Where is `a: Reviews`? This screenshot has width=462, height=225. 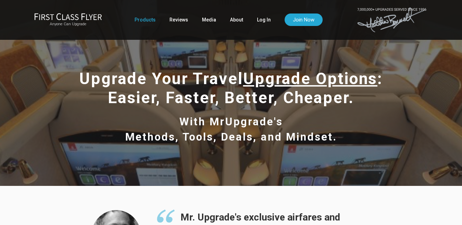 a: Reviews is located at coordinates (179, 20).